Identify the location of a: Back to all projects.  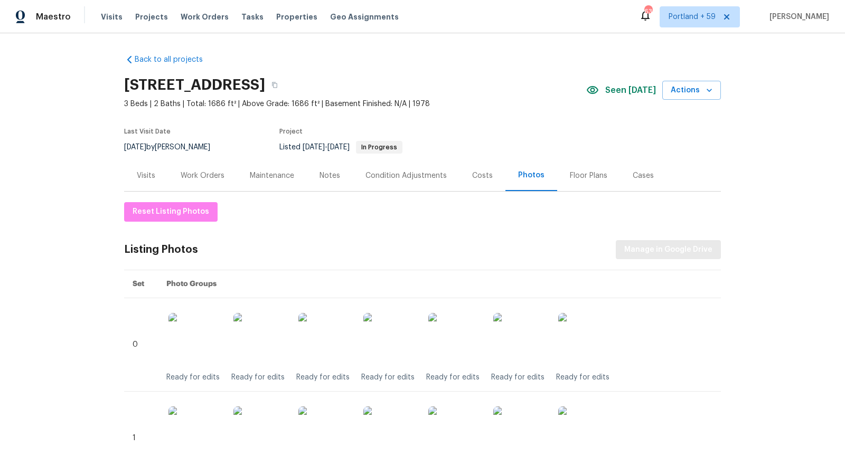
(175, 60).